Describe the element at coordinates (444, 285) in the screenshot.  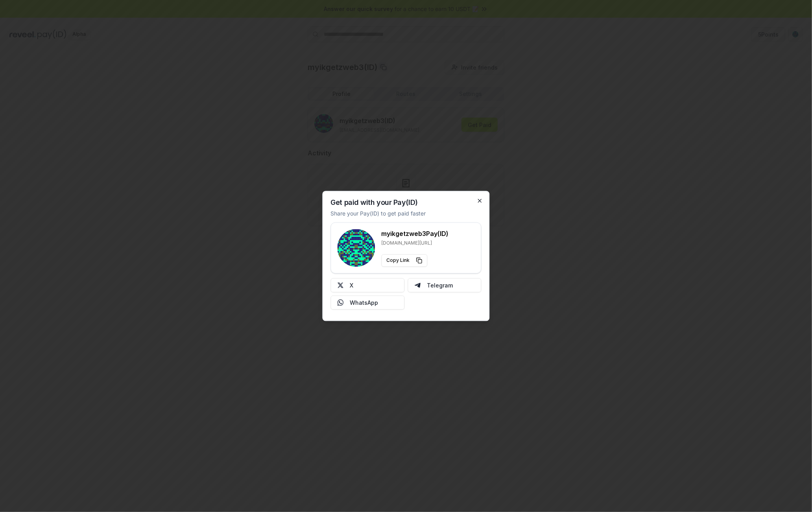
I see `button: Telegram` at that location.